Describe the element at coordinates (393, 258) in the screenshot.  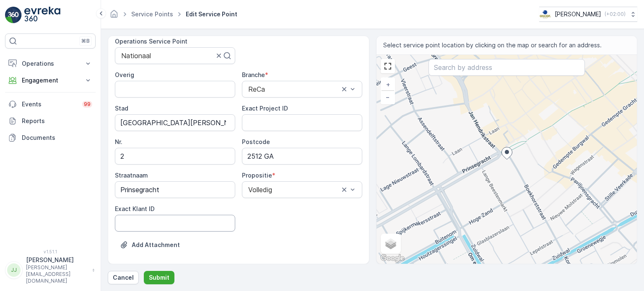
I see `a: Open this area in Google Maps (opens a new window)` at that location.